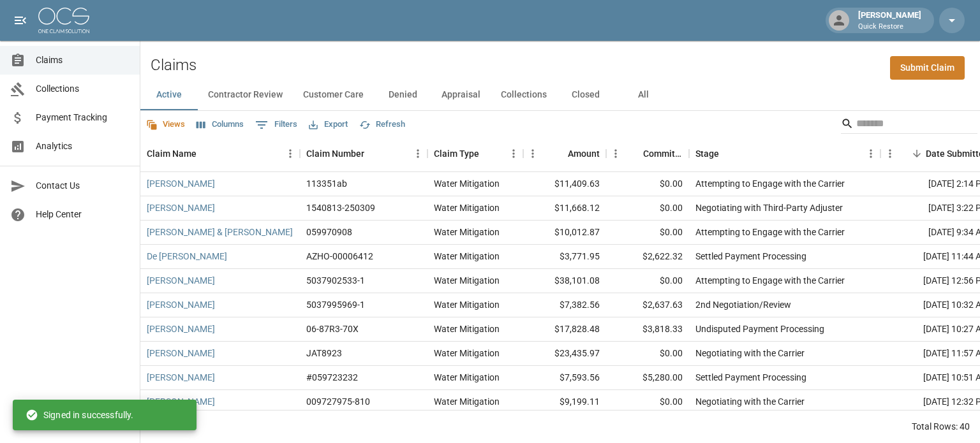 The image size is (980, 443). I want to click on button: All, so click(643, 95).